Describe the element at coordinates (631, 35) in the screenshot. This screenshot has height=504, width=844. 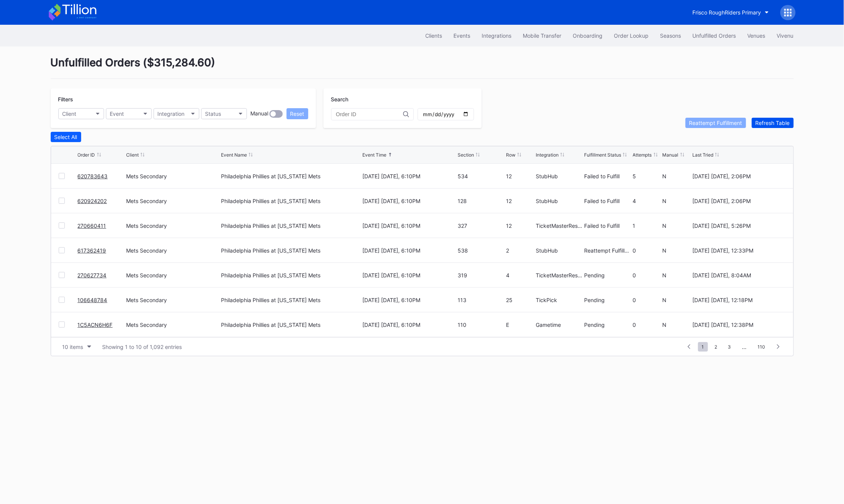
I see `div: Order Lookup` at that location.